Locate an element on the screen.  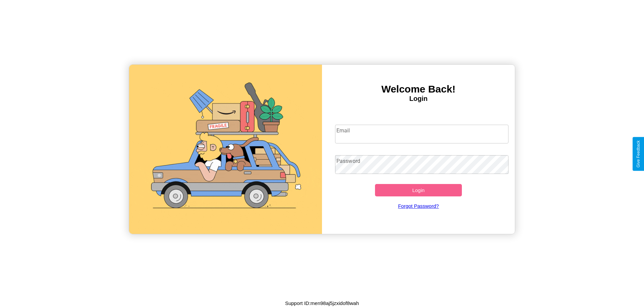
img: gif is located at coordinates (225, 149).